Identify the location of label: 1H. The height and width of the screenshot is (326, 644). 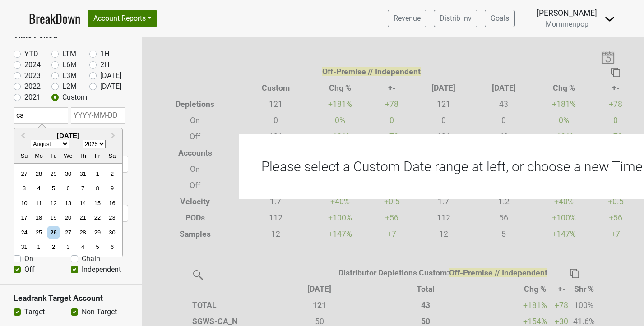
(105, 54).